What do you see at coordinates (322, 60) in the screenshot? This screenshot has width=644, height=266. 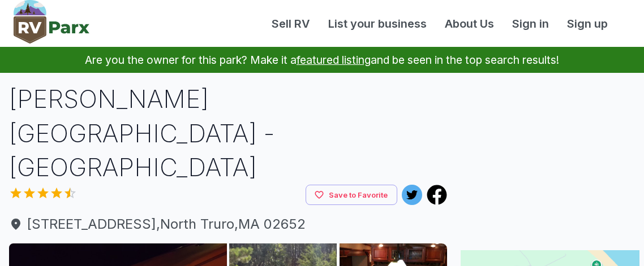 I see `p: Are you the owner for this park? Make it a and be seen in the top search results!` at bounding box center [322, 60].